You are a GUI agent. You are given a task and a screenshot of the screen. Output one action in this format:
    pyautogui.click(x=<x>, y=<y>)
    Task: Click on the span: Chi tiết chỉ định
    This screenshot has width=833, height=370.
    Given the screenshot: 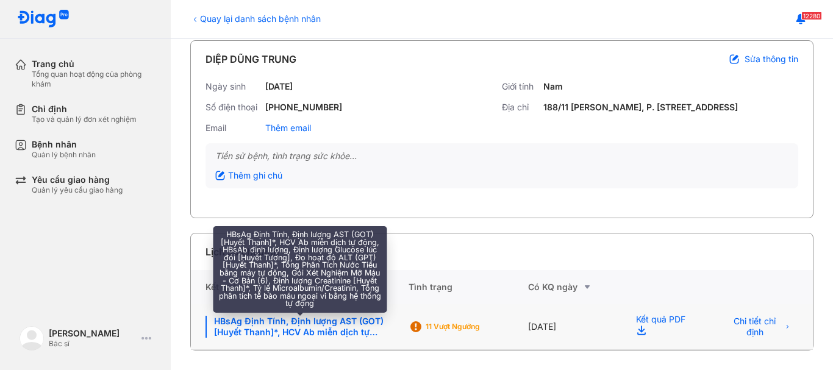 What is the action you would take?
    pyautogui.click(x=755, y=327)
    